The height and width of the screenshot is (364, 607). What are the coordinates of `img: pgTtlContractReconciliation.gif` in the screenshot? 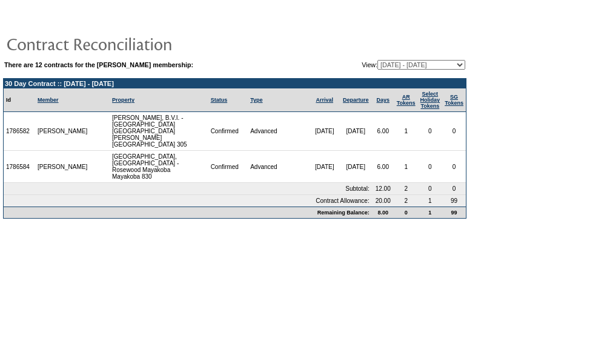 It's located at (128, 44).